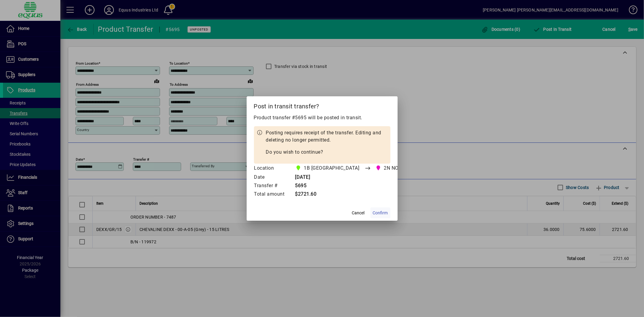 This screenshot has height=317, width=644. Describe the element at coordinates (327, 152) in the screenshot. I see `p: Do you wish to continue?` at that location.